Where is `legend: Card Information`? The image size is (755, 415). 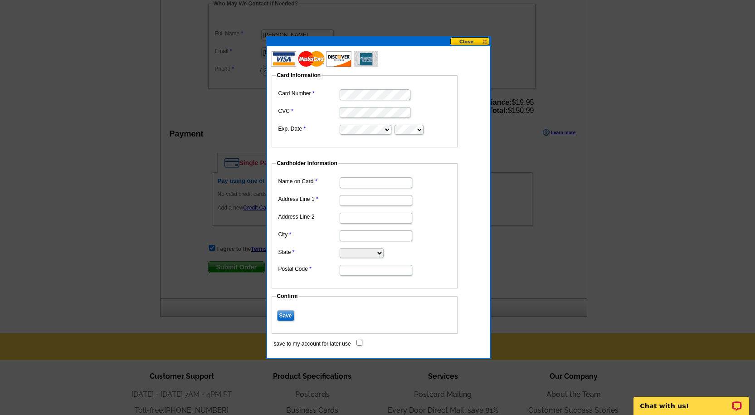 legend: Card Information is located at coordinates (299, 75).